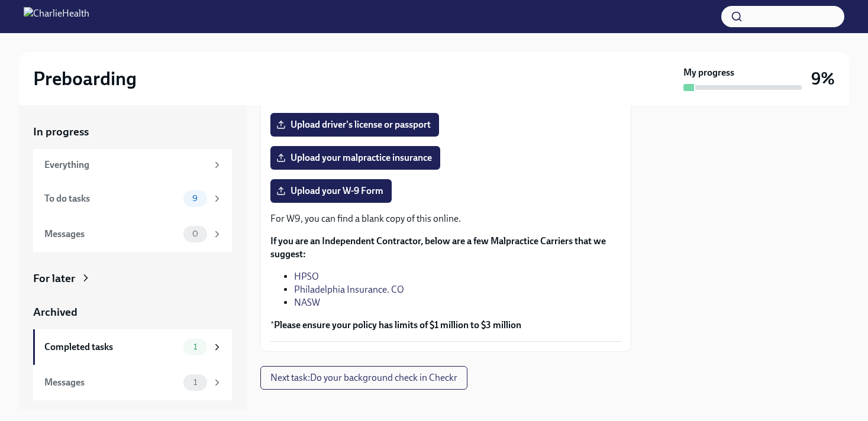 Image resolution: width=868 pixels, height=421 pixels. Describe the element at coordinates (133, 234) in the screenshot. I see `a: Messages0` at that location.